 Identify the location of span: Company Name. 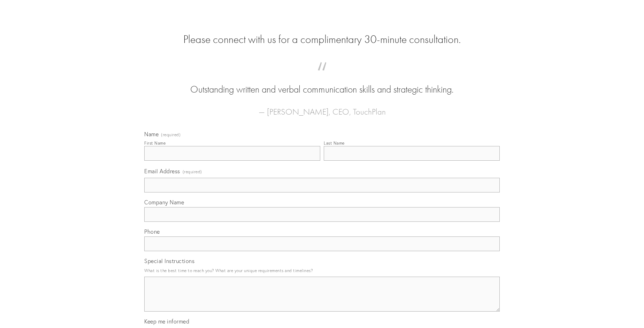
(164, 202).